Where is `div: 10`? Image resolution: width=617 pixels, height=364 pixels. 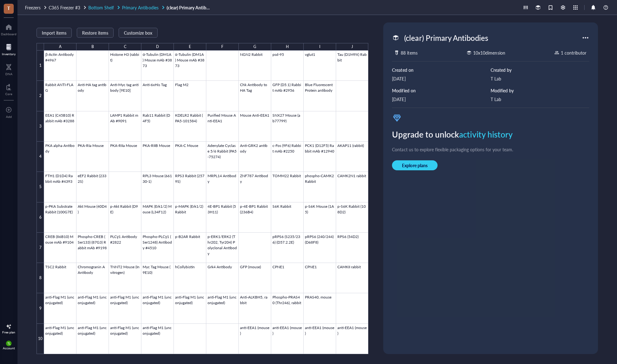 div: 10 is located at coordinates (40, 339).